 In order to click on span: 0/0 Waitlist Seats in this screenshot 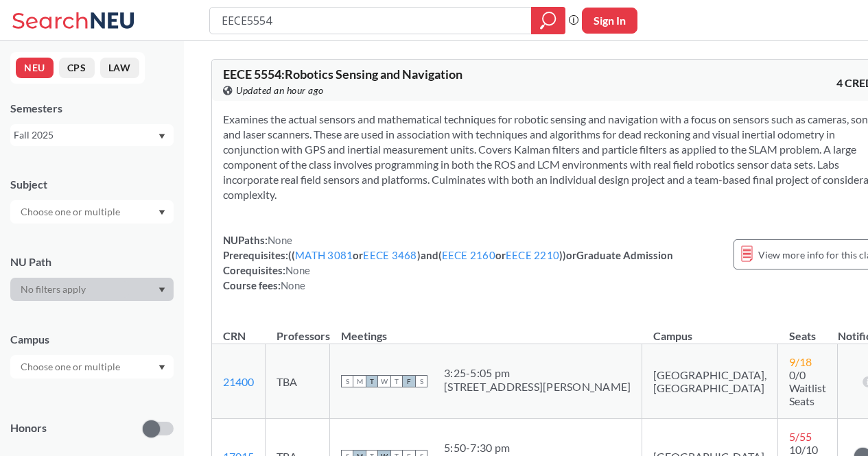, I will do `click(808, 387)`.